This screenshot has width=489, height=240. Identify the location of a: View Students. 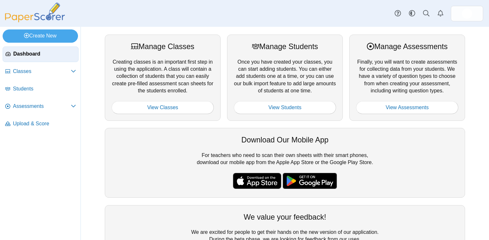
(285, 108).